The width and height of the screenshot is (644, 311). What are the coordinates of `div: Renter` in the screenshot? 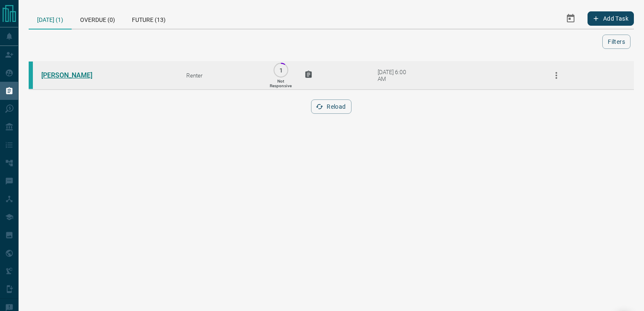 It's located at (222, 76).